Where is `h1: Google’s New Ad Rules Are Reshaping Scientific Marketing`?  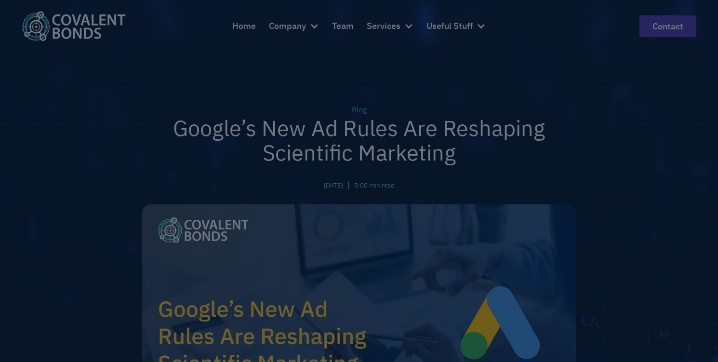 h1: Google’s New Ad Rules Are Reshaping Scientific Marketing is located at coordinates (359, 141).